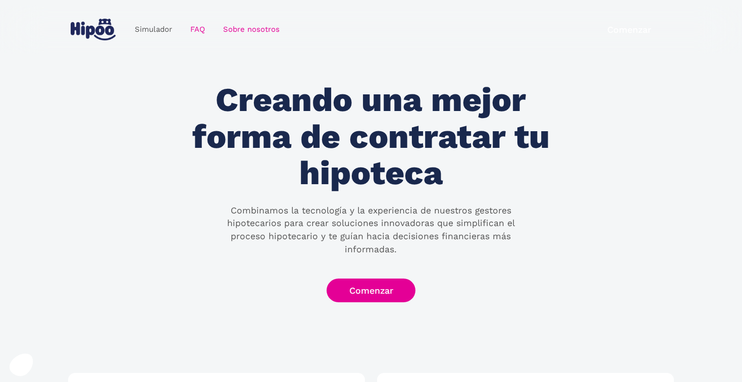 This screenshot has width=742, height=382. What do you see at coordinates (371, 137) in the screenshot?
I see `h1: Creando una mejor forma de contratar tu hipoteca` at bounding box center [371, 137].